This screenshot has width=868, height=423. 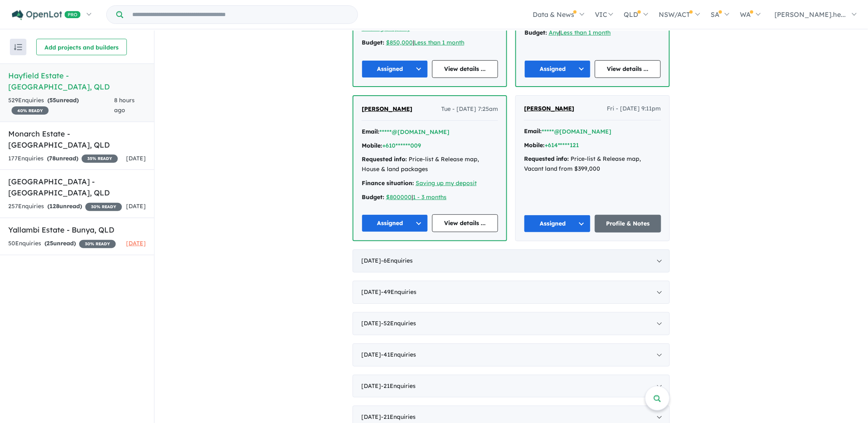 What do you see at coordinates (124, 105) in the screenshot?
I see `span: 8 hours ago` at bounding box center [124, 105].